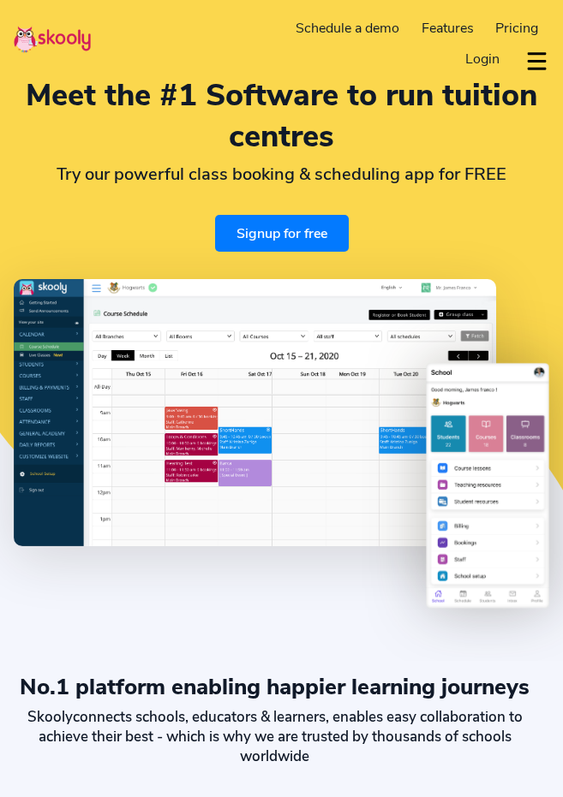  I want to click on div: connects schools, educators & learners, enables easy collaboration to achieve their best - which ..., so click(274, 736).